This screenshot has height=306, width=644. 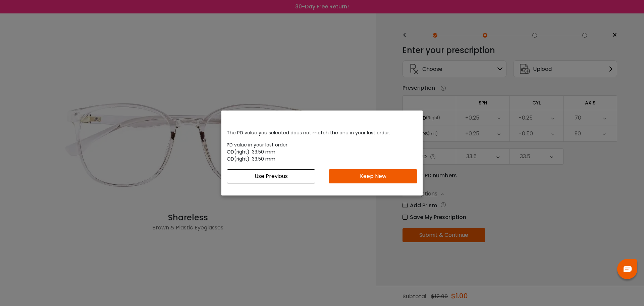 I want to click on div: The PD value you selected does not match the one in your last order., so click(x=322, y=146).